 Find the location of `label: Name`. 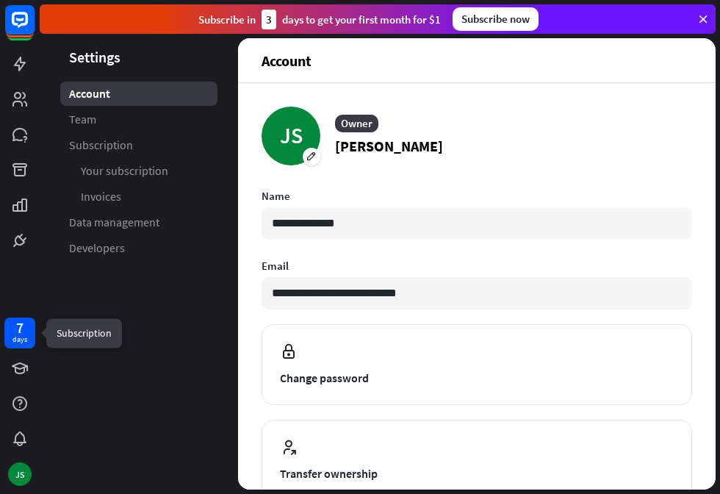

label: Name is located at coordinates (477, 195).